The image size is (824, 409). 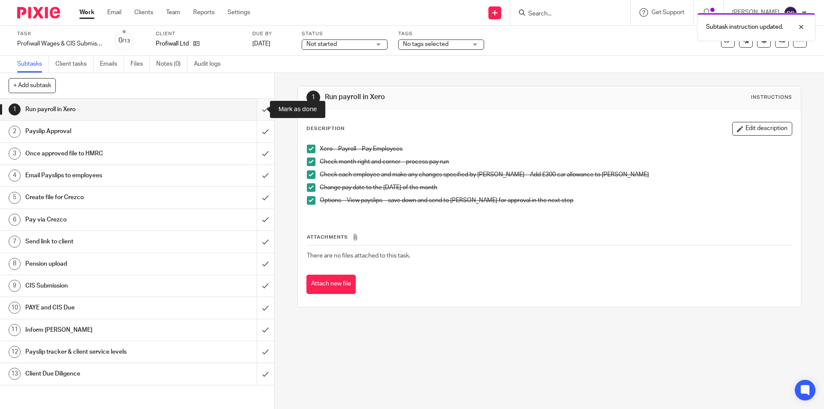 What do you see at coordinates (100, 220) in the screenshot?
I see `h1: Pay via Crezco` at bounding box center [100, 220].